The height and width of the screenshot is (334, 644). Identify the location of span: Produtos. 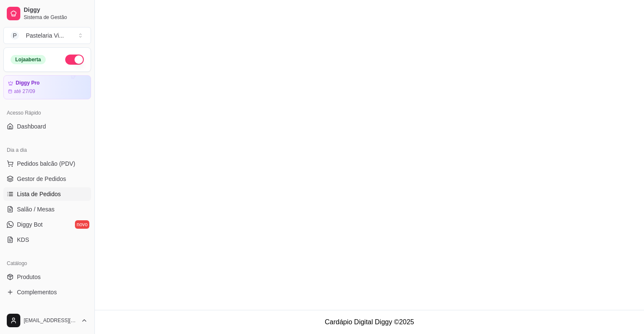
(29, 277).